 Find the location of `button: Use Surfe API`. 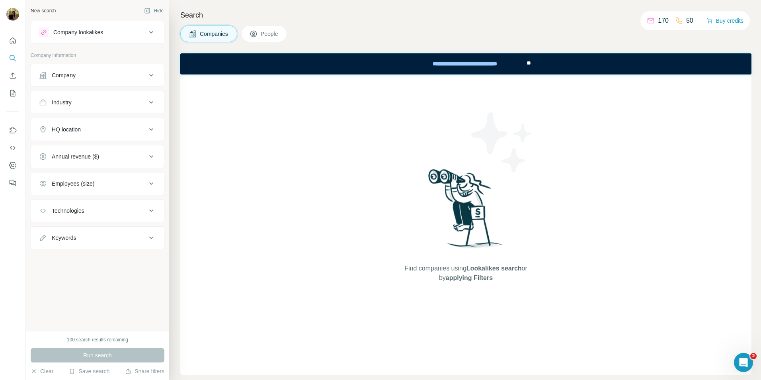

button: Use Surfe API is located at coordinates (13, 148).